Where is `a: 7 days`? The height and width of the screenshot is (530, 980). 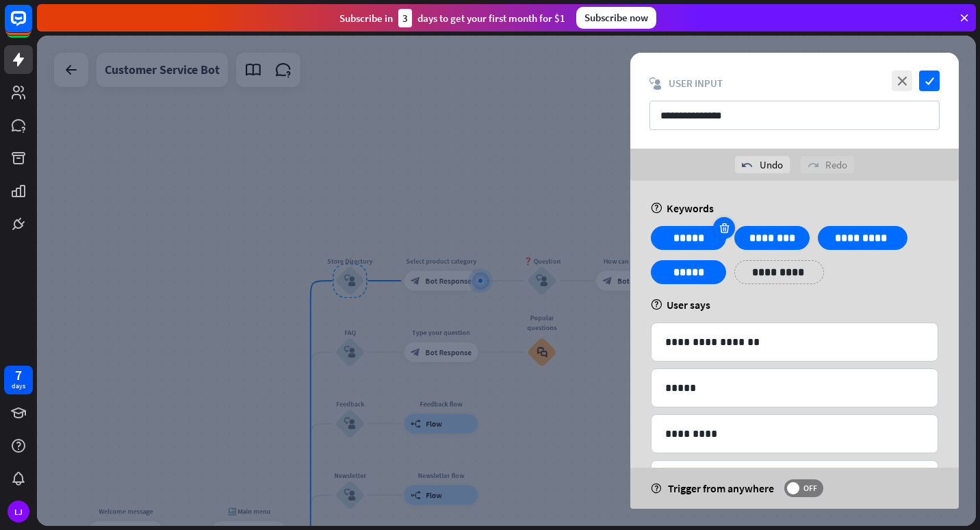 a: 7 days is located at coordinates (19, 380).